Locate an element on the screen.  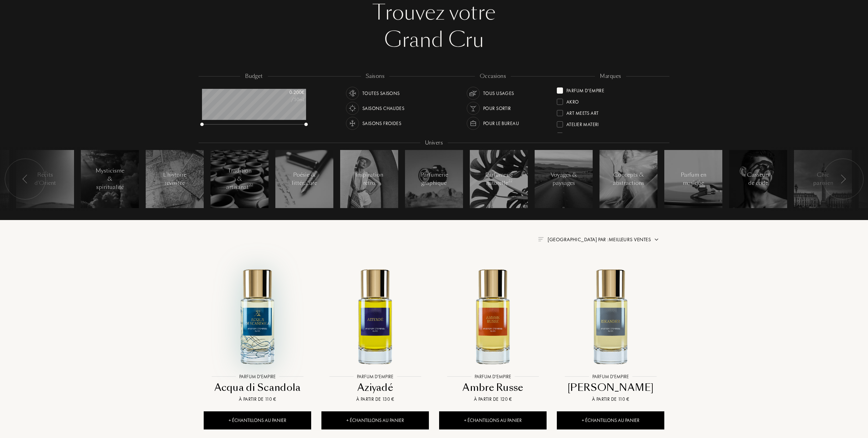
img: usage_occasion_party_white.svg is located at coordinates (473, 109).